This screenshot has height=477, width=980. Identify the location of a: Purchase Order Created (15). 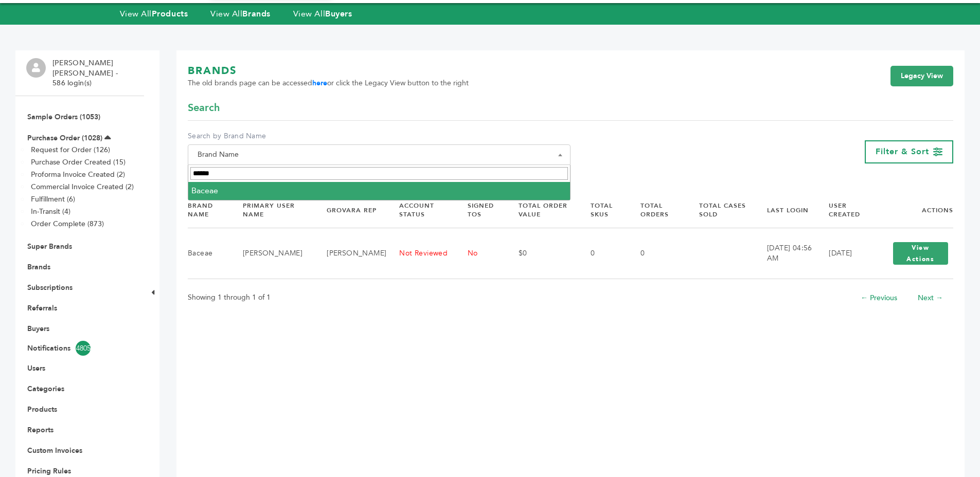
(79, 162).